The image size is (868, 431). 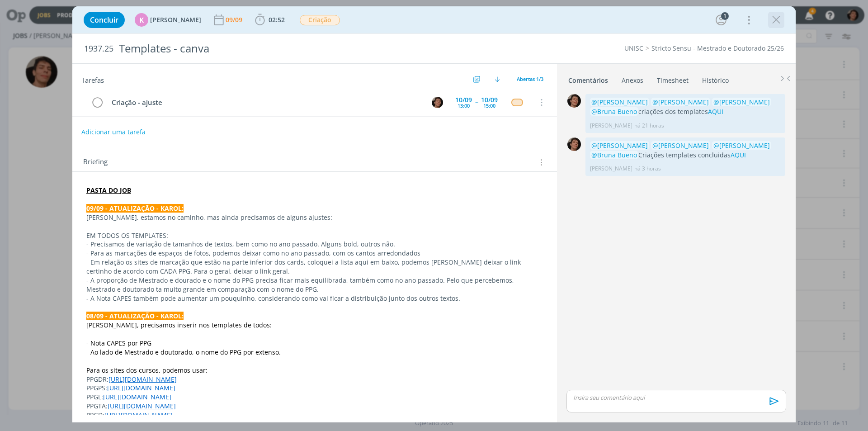 I want to click on span: - Ao lado de Mestrado e doutorado, o nome do PPG por extenso., so click(x=184, y=352).